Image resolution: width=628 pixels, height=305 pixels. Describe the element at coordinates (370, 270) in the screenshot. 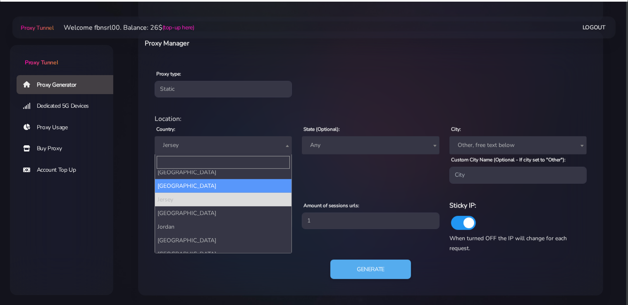

I see `button: Generate` at that location.